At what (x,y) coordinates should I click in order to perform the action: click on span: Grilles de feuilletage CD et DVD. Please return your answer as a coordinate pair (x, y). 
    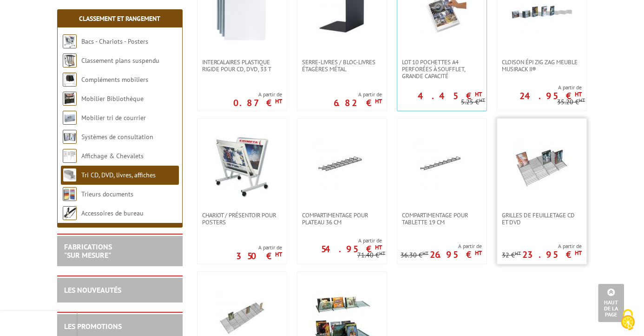
    Looking at the image, I should click on (542, 219).